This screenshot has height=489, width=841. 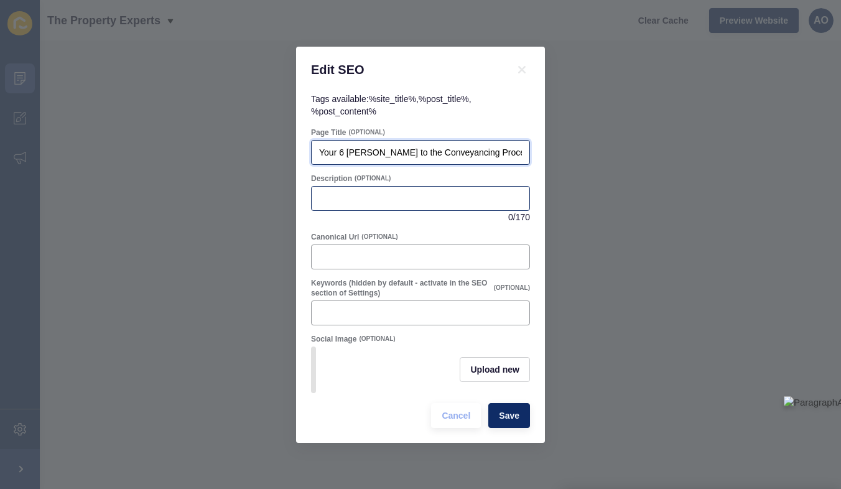 What do you see at coordinates (343, 111) in the screenshot?
I see `code: %post_content%` at bounding box center [343, 111].